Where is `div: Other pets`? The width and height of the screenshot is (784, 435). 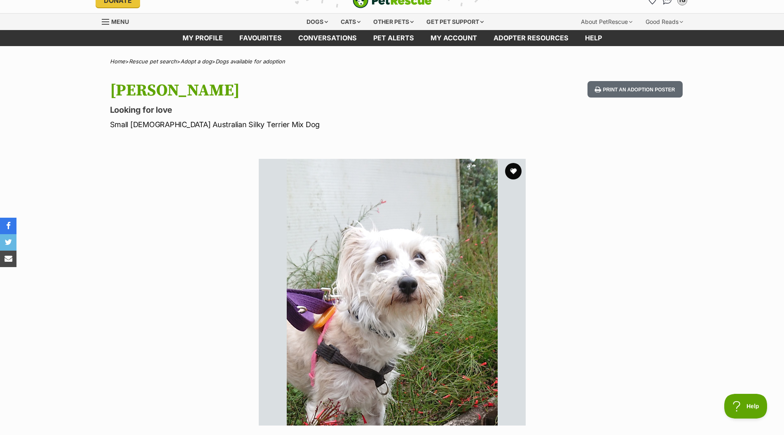 div: Other pets is located at coordinates (393, 22).